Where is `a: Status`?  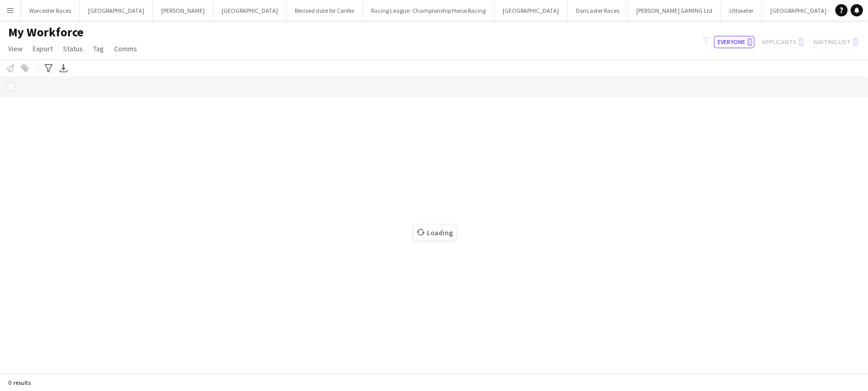 a: Status is located at coordinates (73, 49).